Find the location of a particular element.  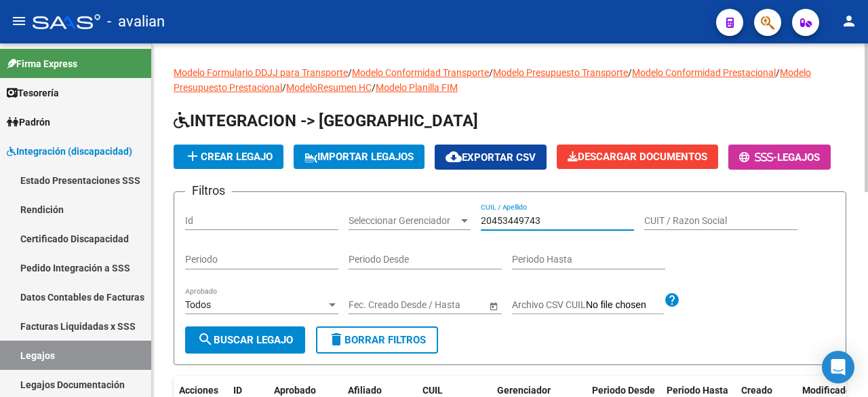

mat-icon: menu is located at coordinates (19, 21).